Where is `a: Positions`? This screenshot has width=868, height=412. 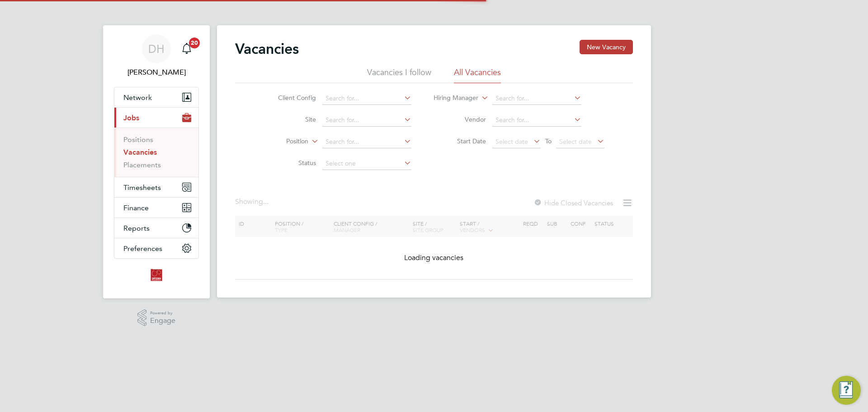 a: Positions is located at coordinates (138, 140).